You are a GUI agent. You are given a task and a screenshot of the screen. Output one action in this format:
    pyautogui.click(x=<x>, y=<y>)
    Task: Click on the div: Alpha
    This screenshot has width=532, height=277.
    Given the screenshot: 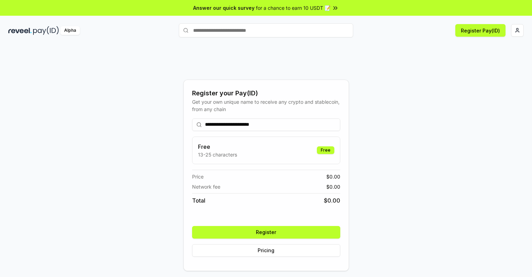 What is the action you would take?
    pyautogui.click(x=70, y=30)
    